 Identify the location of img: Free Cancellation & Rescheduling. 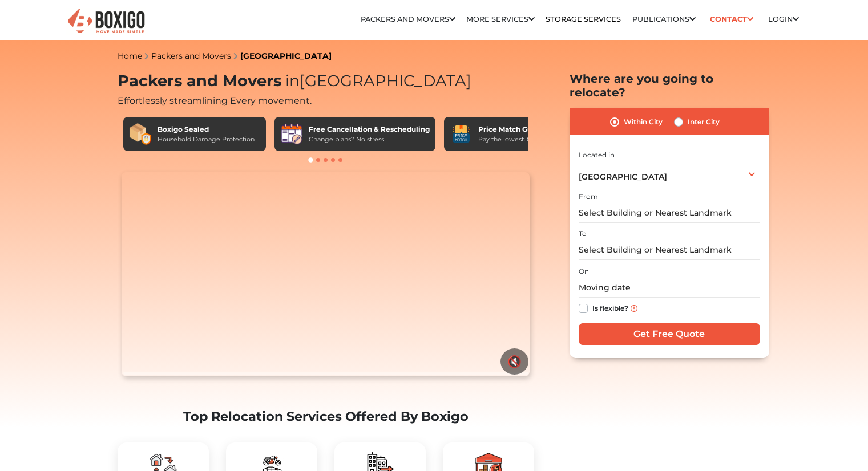
(292, 134).